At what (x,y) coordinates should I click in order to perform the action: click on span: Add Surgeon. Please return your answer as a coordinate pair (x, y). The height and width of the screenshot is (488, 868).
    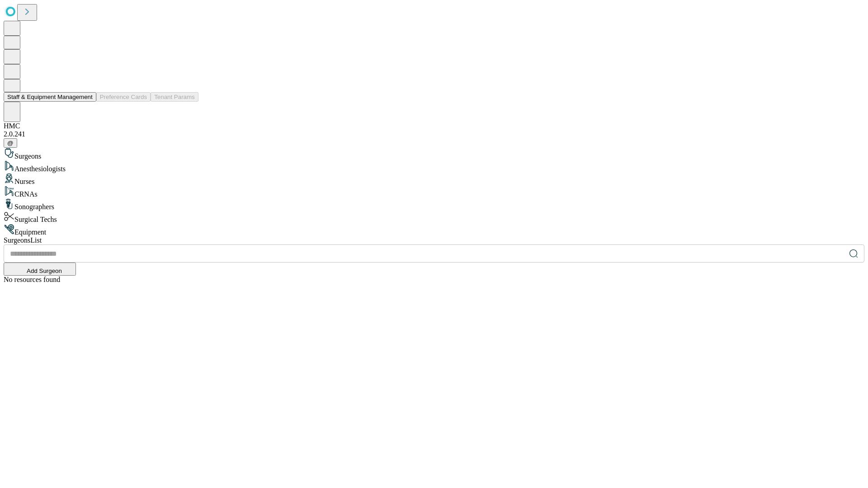
    Looking at the image, I should click on (44, 271).